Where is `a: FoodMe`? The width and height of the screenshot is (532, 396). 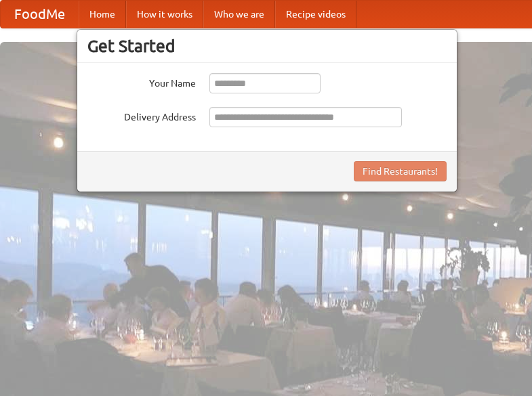
a: FoodMe is located at coordinates (39, 15).